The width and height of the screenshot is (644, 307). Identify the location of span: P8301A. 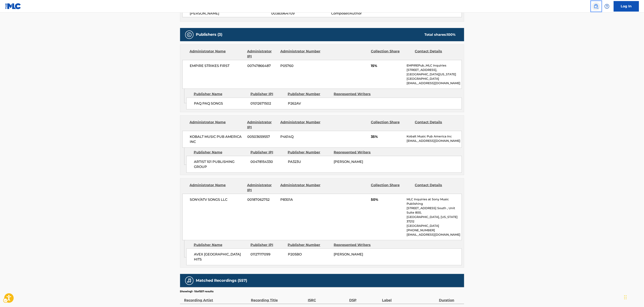
(301, 200).